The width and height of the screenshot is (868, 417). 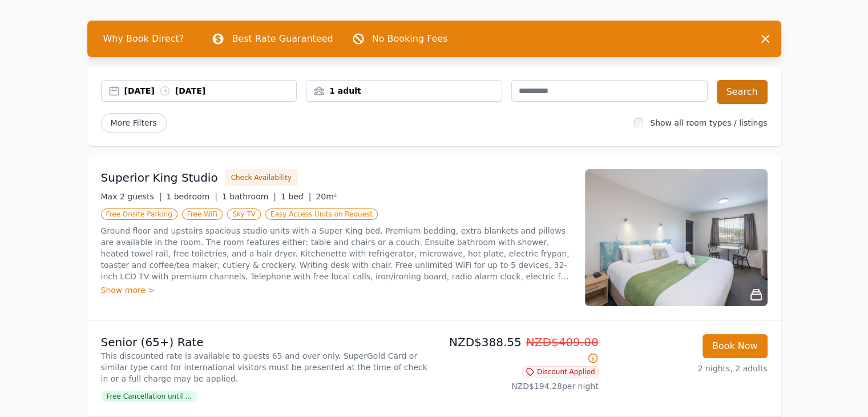 I want to click on span: Easy Access Units on Request, so click(x=321, y=214).